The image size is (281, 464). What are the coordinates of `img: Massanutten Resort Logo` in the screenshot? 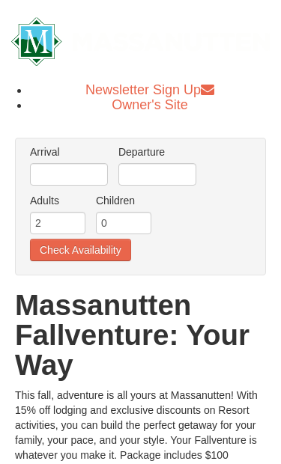 It's located at (140, 41).